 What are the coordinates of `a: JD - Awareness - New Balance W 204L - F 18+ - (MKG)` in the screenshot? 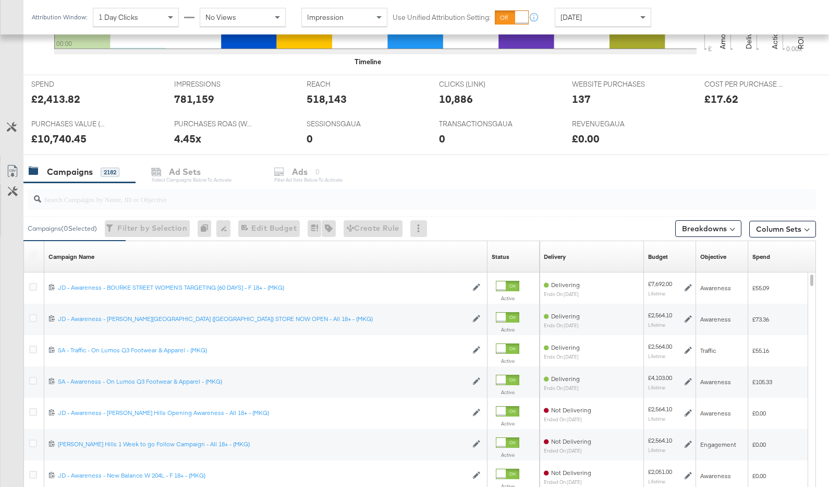 It's located at (262, 475).